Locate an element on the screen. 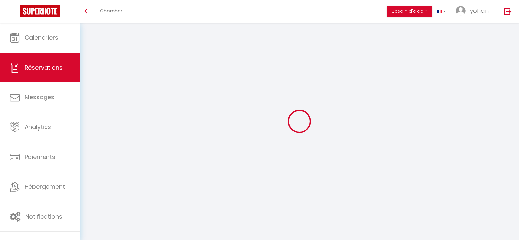  span: Paiements is located at coordinates (40, 156).